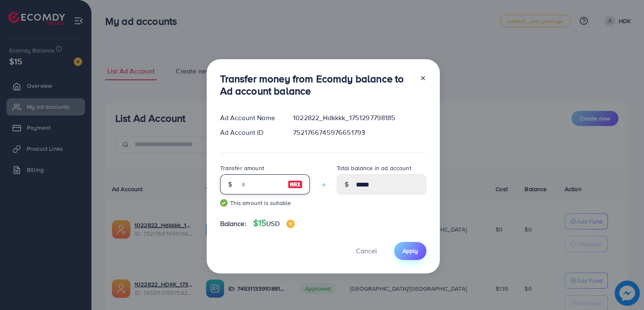 The height and width of the screenshot is (310, 644). What do you see at coordinates (366, 251) in the screenshot?
I see `span: Cancel` at bounding box center [366, 251].